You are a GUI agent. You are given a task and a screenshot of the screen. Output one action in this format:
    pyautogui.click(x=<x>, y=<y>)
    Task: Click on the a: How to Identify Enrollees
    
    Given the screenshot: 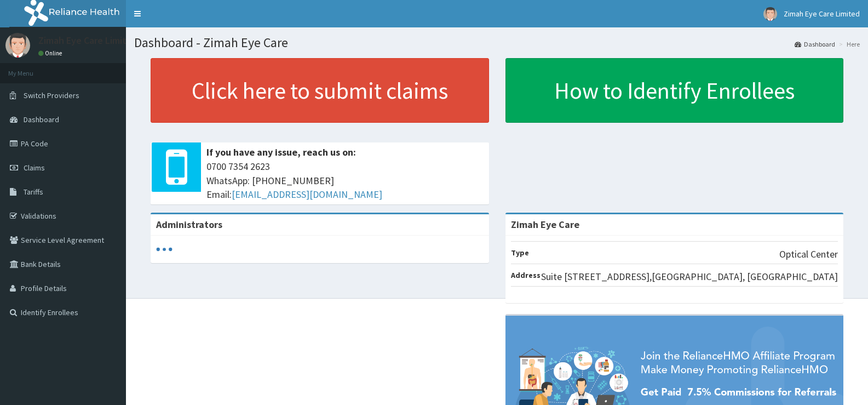 What is the action you would take?
    pyautogui.click(x=675, y=91)
    